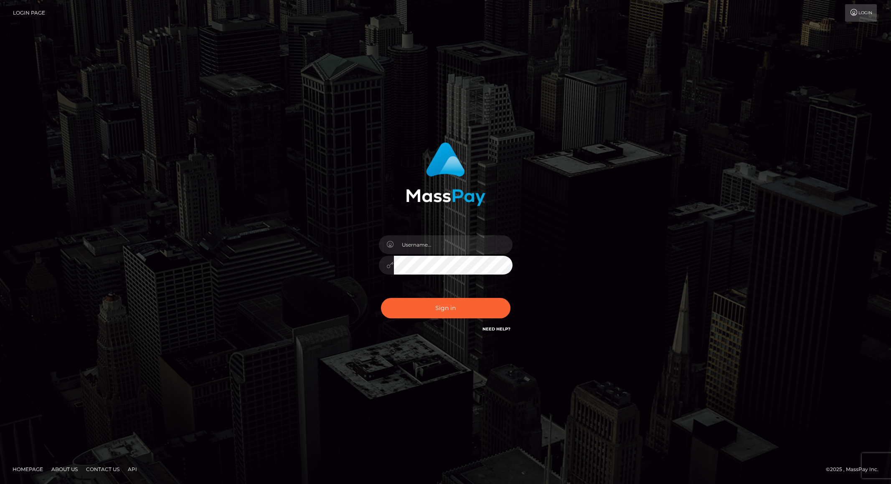 Image resolution: width=891 pixels, height=484 pixels. What do you see at coordinates (103, 469) in the screenshot?
I see `a: Contact Us` at bounding box center [103, 469].